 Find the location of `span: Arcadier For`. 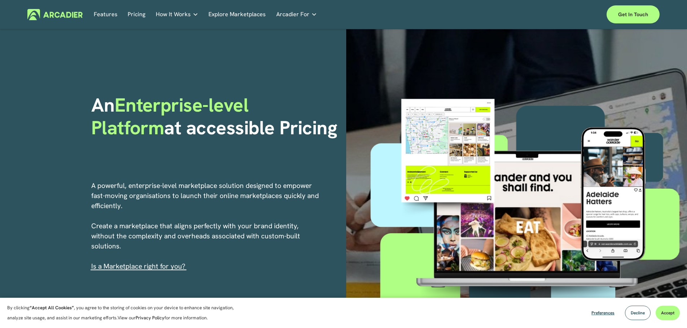

span: Arcadier For is located at coordinates (293, 14).